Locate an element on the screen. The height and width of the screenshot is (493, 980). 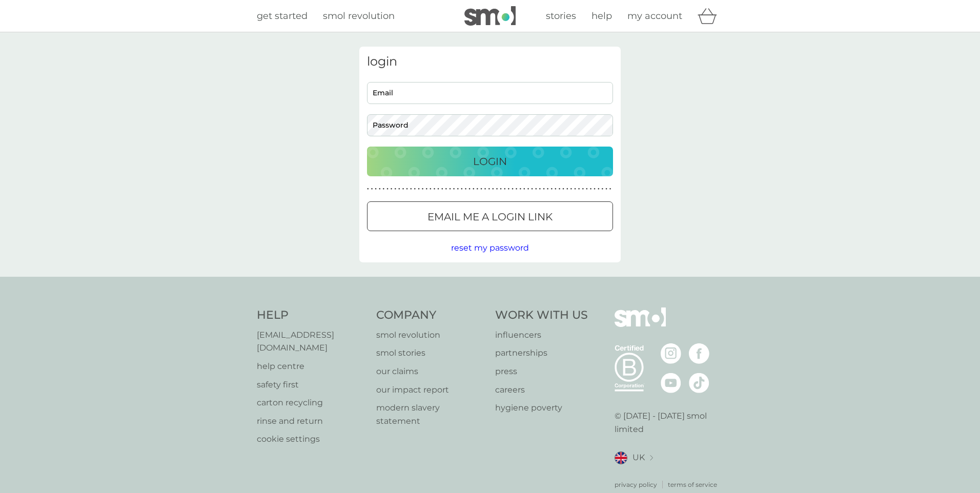
p: partnerships is located at coordinates (541, 353).